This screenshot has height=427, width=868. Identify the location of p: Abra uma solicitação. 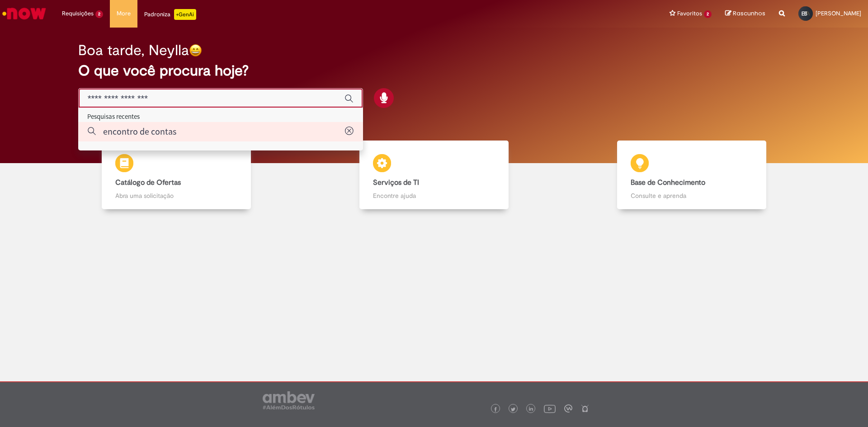
(177, 196).